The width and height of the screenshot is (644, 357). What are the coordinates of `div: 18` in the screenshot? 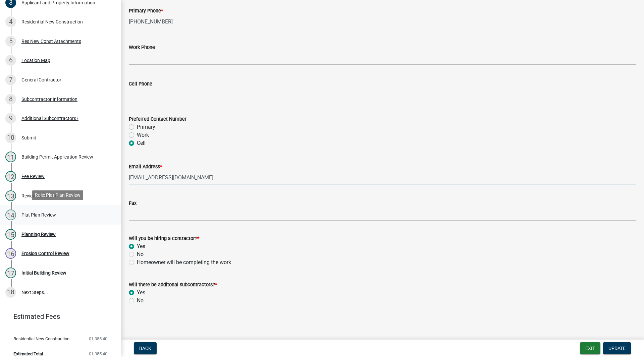 It's located at (11, 292).